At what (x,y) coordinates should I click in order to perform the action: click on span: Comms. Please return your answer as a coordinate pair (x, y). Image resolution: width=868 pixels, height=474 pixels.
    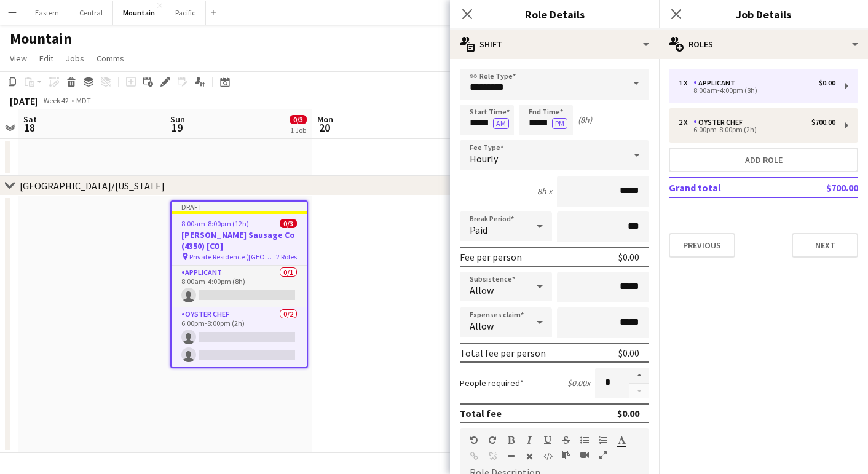
    Looking at the image, I should click on (110, 59).